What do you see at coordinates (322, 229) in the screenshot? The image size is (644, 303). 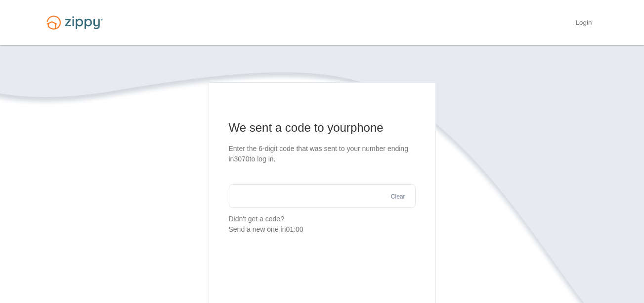 I see `div: Send a new one in 01:00` at bounding box center [322, 229].